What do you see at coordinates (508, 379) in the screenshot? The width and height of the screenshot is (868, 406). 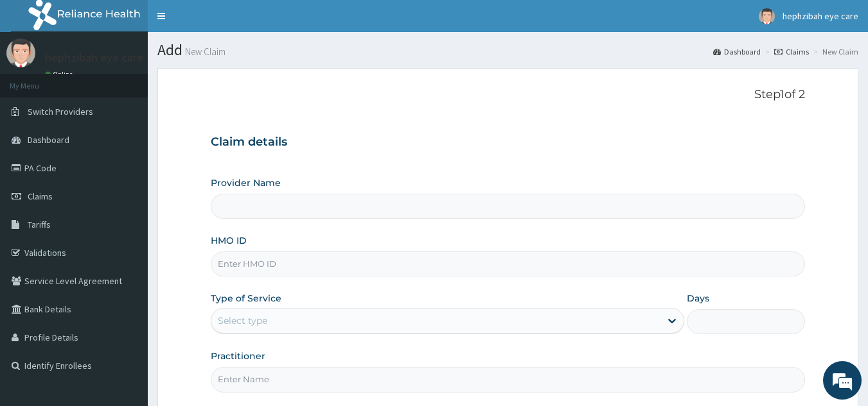 I see `input: Enter Name` at bounding box center [508, 379].